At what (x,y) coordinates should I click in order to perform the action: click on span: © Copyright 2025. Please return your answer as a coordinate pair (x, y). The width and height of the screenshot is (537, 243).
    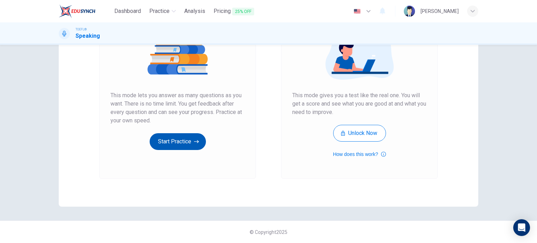
    Looking at the image, I should click on (269, 232).